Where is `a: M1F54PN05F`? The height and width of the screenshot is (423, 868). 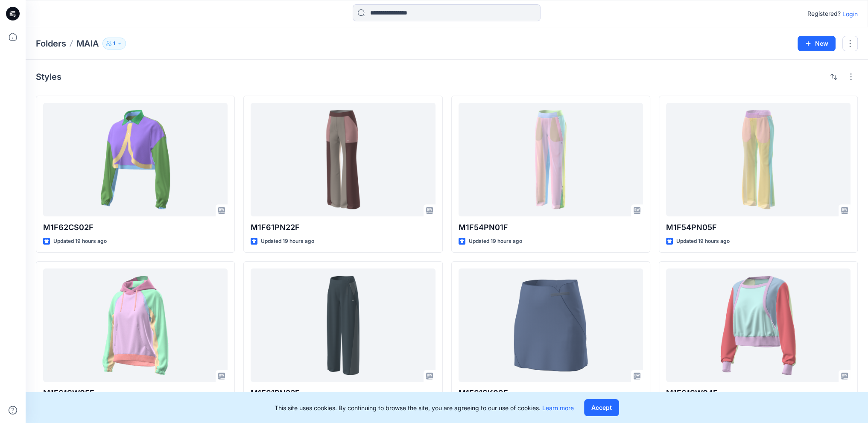
a: M1F54PN05F is located at coordinates (758, 159).